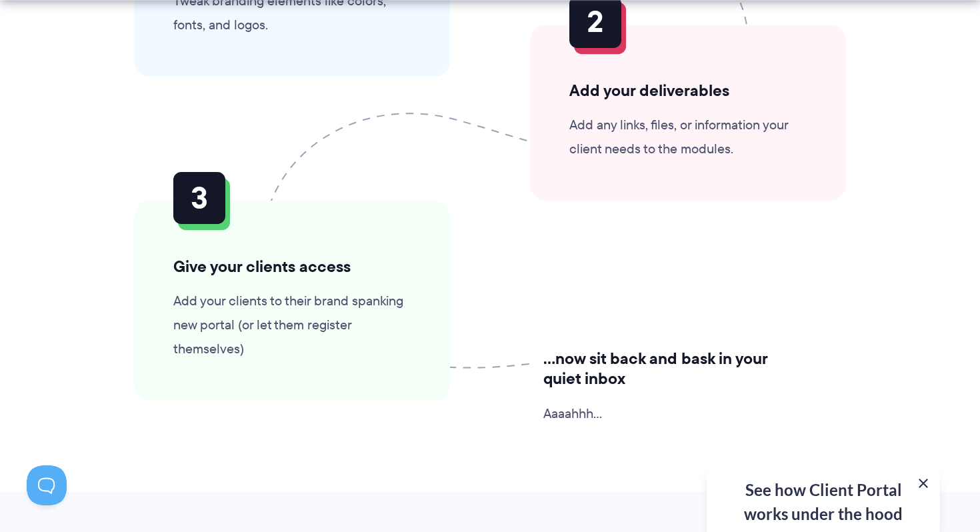  Describe the element at coordinates (675, 413) in the screenshot. I see `p: Aaaahhh…` at that location.